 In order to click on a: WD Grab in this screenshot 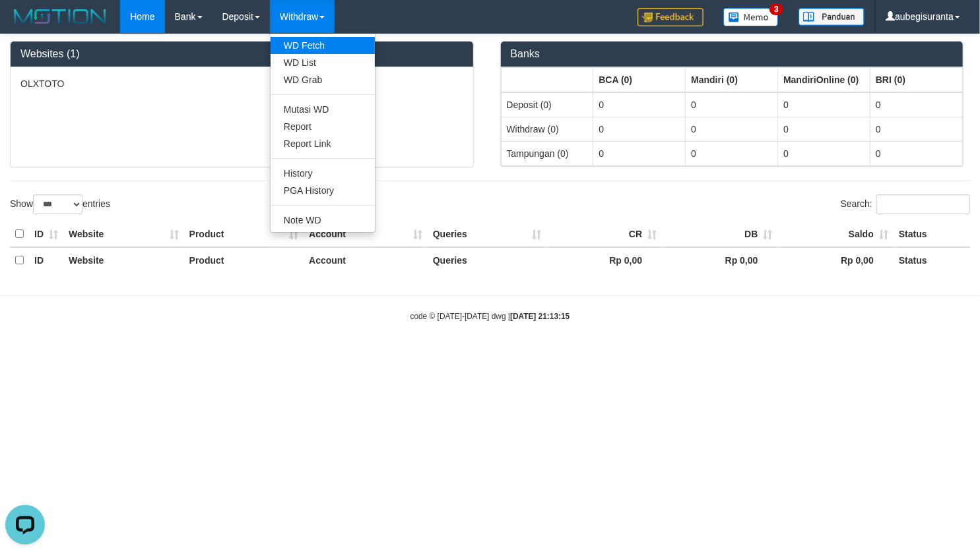, I will do `click(323, 80)`.